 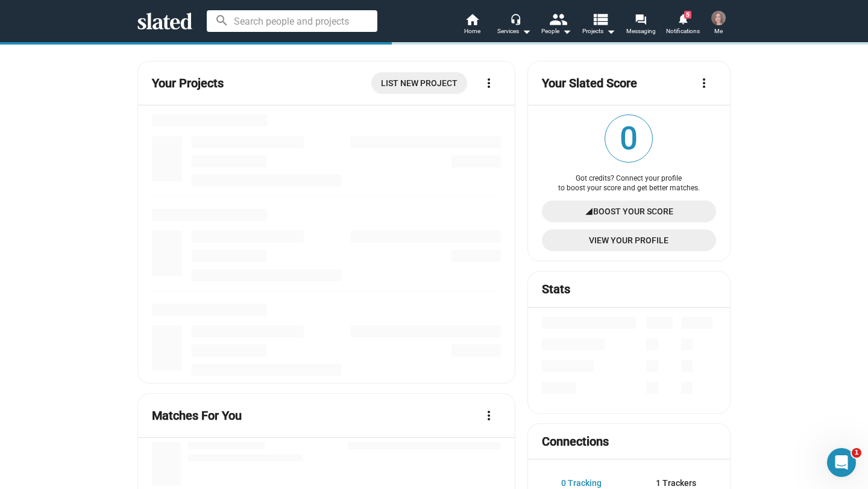 I want to click on mat-card-title: Your Slated Score, so click(x=589, y=83).